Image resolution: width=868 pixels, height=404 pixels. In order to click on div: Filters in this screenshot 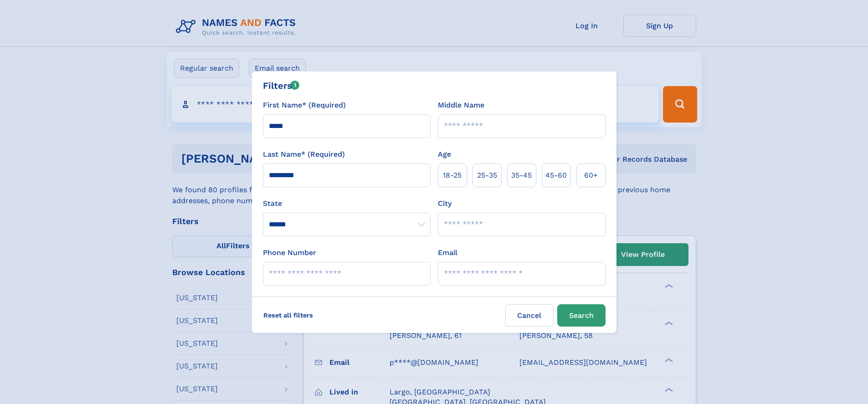, I will do `click(281, 86)`.